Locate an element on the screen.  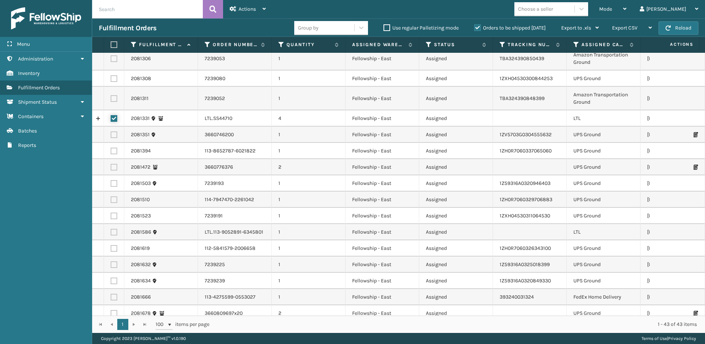
td: 112-5841579-2006658 is located at coordinates (235, 248).